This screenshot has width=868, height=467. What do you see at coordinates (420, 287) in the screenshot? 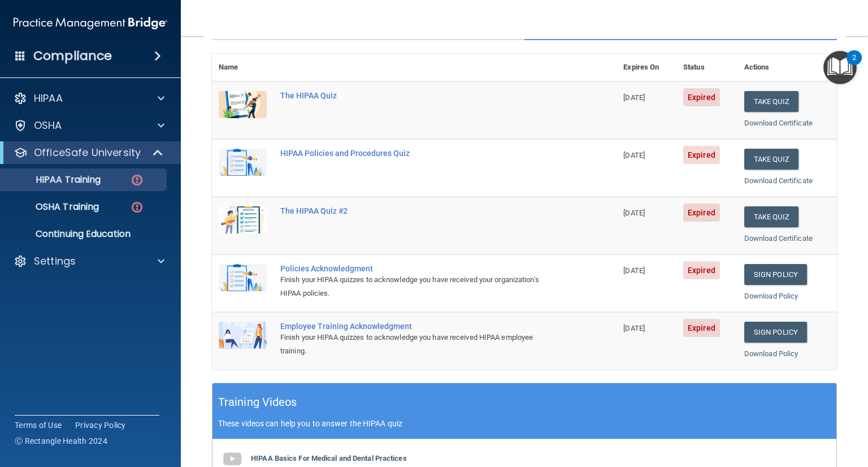
I see `div: Finish your HIPAA quizzes to acknowledge you have received your organization’s HIPAA policies.` at bounding box center [420, 287].